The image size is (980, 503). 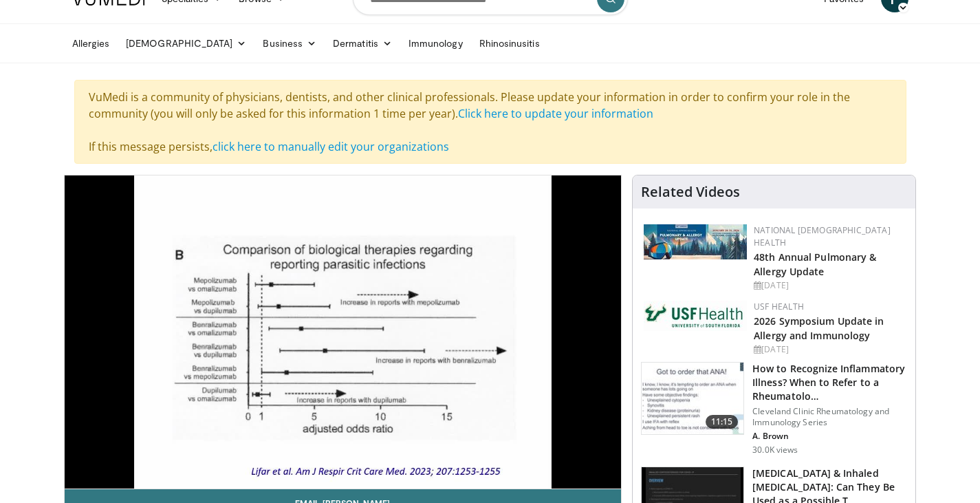 What do you see at coordinates (695, 241) in the screenshot?
I see `img: b90f5d12-84c1-472e-b843-5cad6c7ef911.jpg.150x105_q85_autocrop_double_scale_upscale_version-0.2.jpg` at bounding box center [695, 241].